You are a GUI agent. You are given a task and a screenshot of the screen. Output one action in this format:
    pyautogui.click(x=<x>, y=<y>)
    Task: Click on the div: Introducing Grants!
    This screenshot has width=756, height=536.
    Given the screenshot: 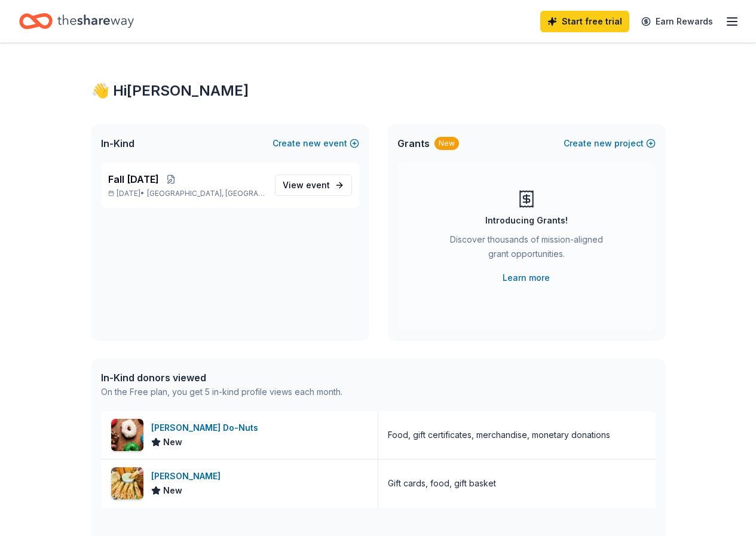 What is the action you would take?
    pyautogui.click(x=527, y=221)
    